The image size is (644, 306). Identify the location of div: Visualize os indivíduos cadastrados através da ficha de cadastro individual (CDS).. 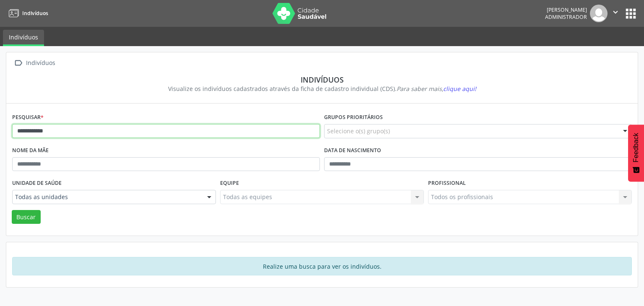
(322, 89).